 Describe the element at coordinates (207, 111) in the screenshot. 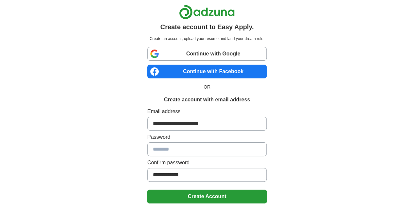

I see `label: Email address` at that location.